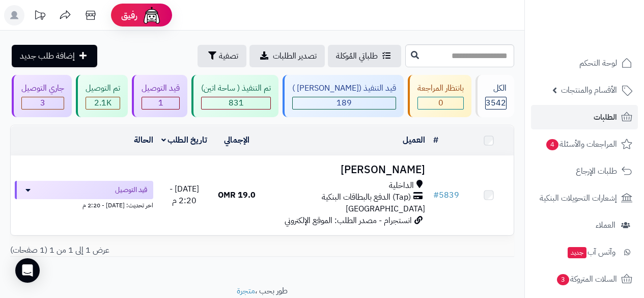  Describe the element at coordinates (344, 103) in the screenshot. I see `div: 189` at that location.